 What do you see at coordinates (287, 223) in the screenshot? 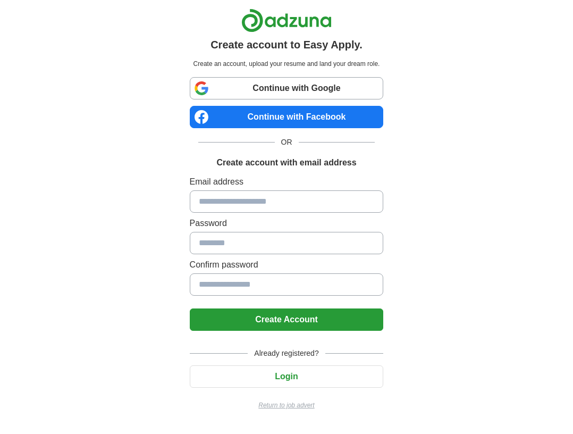
I see `label: Password` at bounding box center [287, 223].